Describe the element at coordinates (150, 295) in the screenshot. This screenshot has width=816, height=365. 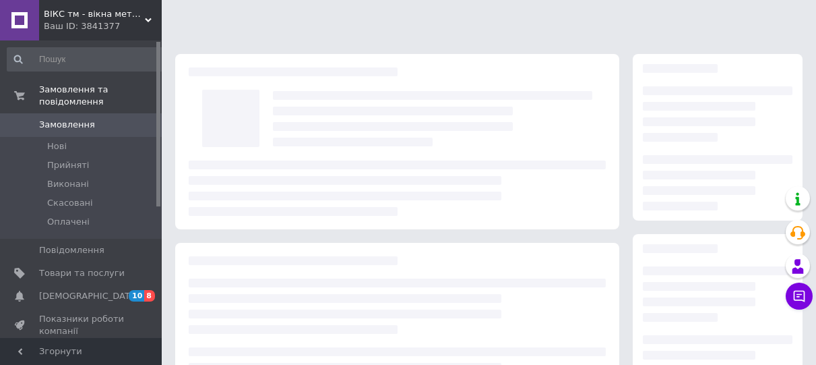
I see `span: 8` at that location.